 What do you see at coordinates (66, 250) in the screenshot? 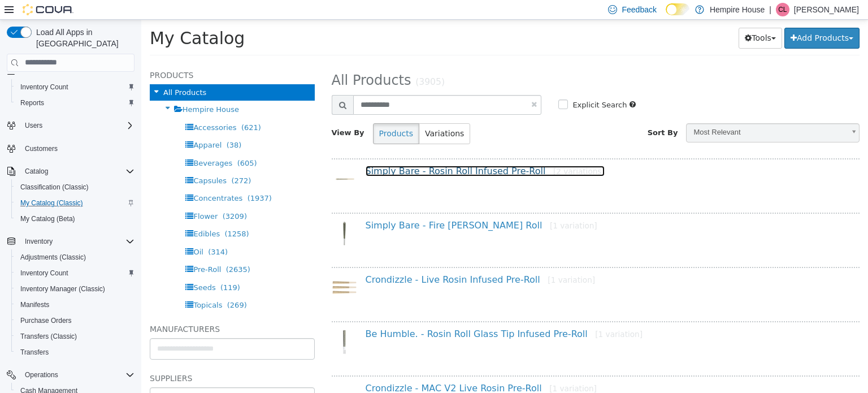
I see `span: Pre-Roll` at bounding box center [66, 250].